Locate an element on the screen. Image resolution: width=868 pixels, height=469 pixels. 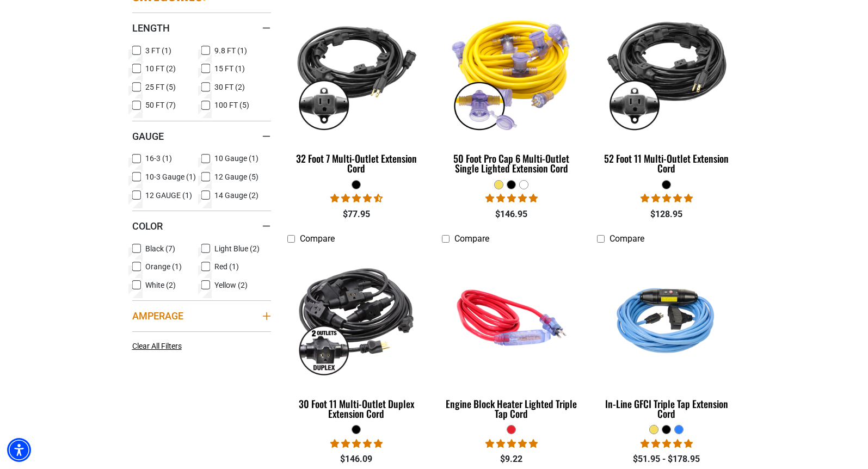
div: $146.95 is located at coordinates (511, 214).